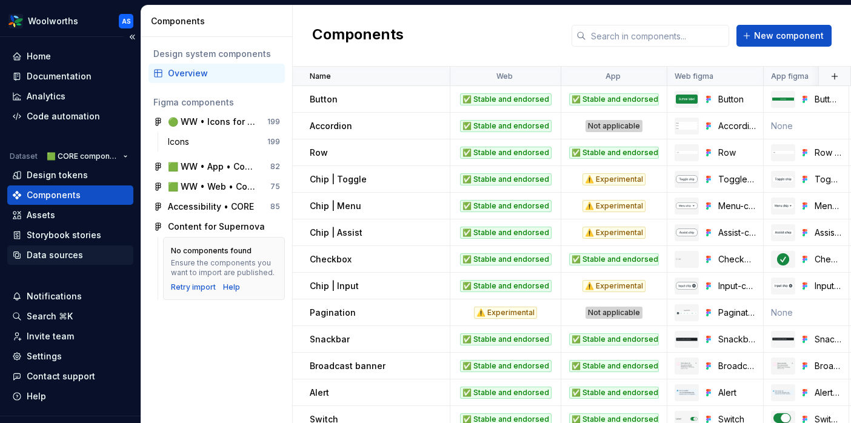 The image size is (851, 423). What do you see at coordinates (687, 419) in the screenshot?
I see `img: Switch` at bounding box center [687, 419].